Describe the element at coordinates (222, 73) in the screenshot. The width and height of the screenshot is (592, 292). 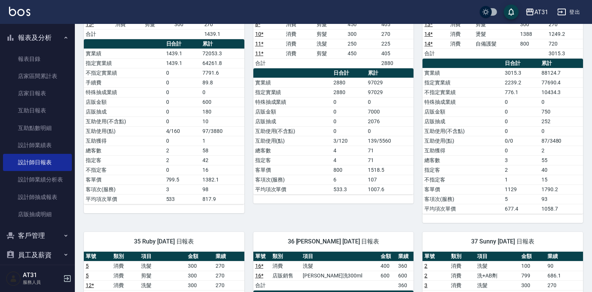
I see `td: 7791.6` at that location.